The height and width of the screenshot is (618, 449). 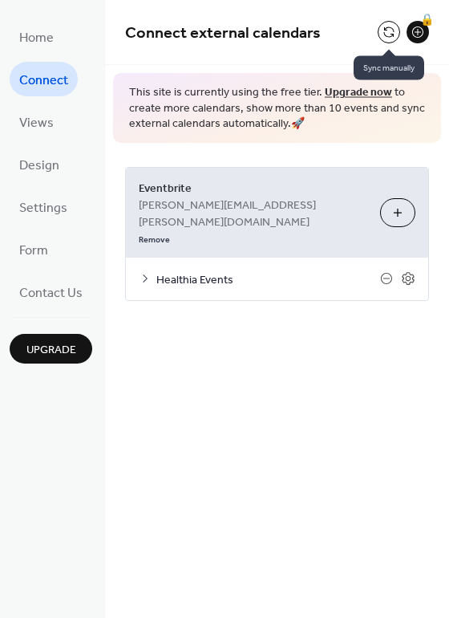 I want to click on a: Contact Us, so click(x=51, y=291).